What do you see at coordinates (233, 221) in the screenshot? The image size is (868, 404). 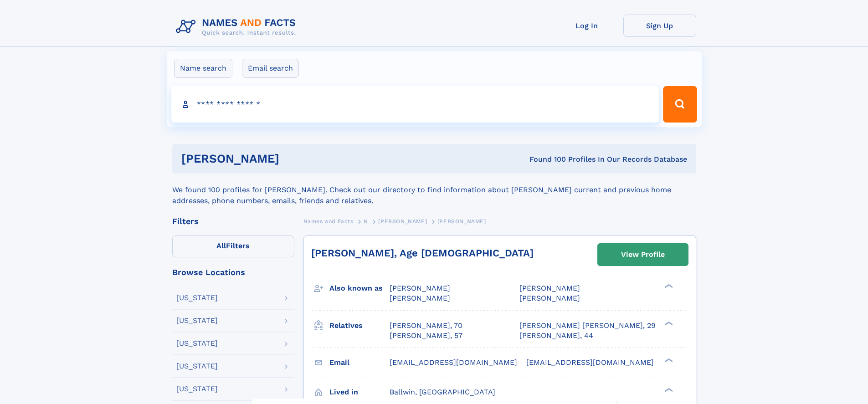 I see `div: Filters` at bounding box center [233, 221].